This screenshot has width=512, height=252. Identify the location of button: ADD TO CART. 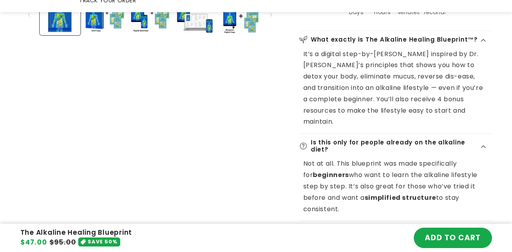
(453, 238).